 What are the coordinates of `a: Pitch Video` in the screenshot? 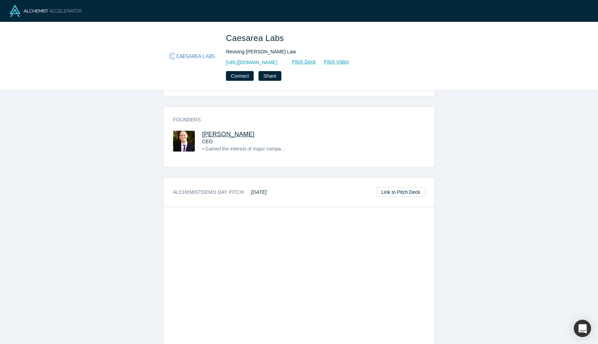 It's located at (333, 62).